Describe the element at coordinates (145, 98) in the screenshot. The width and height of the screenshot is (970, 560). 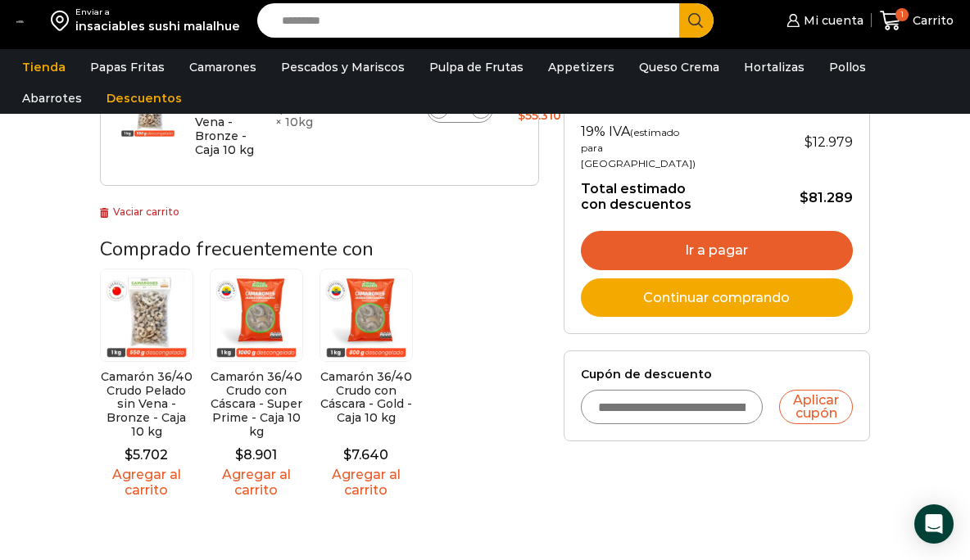
I see `a: Descuentos` at that location.